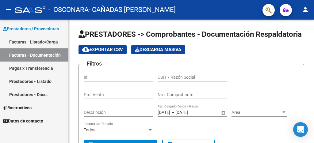 The image size is (314, 143). What do you see at coordinates (31, 29) in the screenshot?
I see `span: Prestadores / Proveedores` at bounding box center [31, 29].